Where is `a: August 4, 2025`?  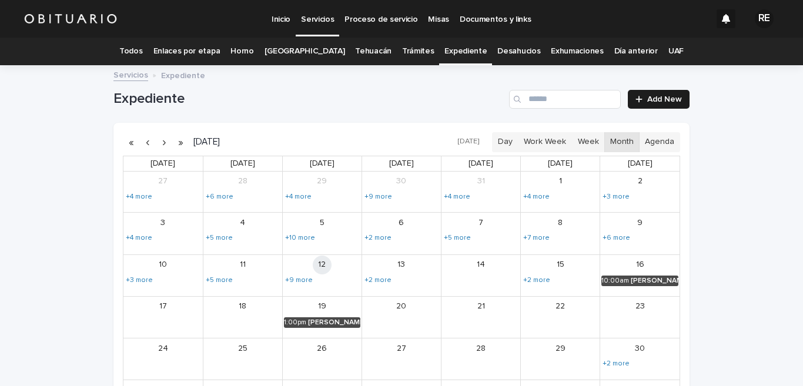 a: August 4, 2025 is located at coordinates (243, 223).